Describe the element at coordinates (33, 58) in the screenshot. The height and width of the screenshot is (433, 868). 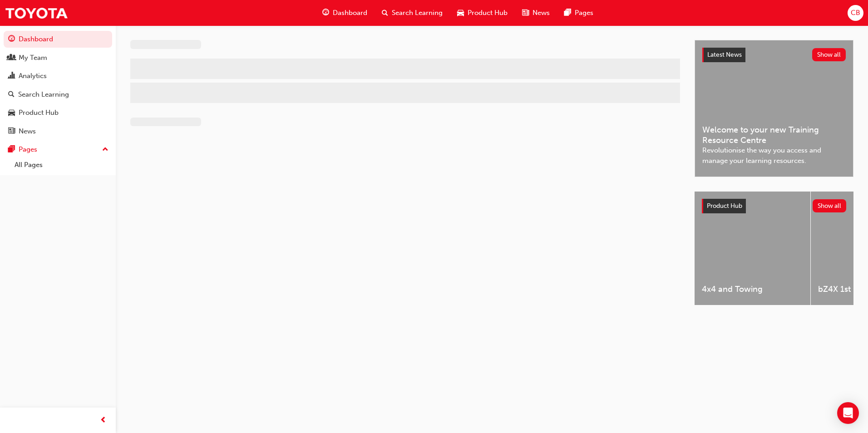
I see `div: My Team` at that location.